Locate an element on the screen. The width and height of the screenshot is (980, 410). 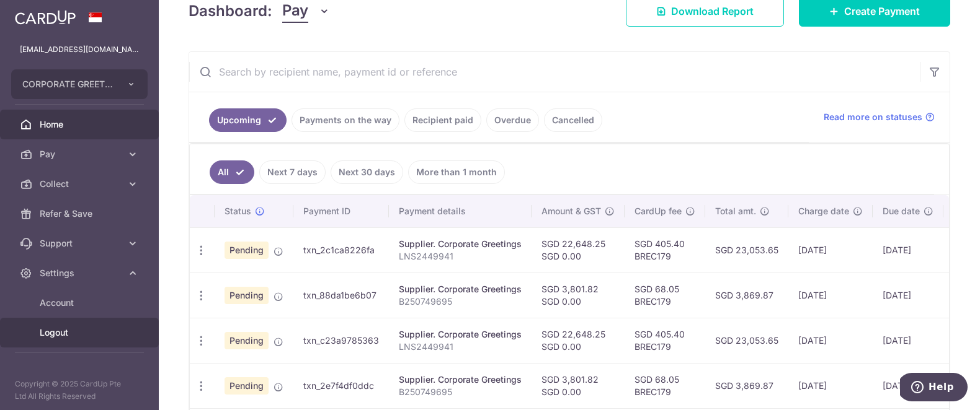
a: Next 30 days is located at coordinates (366, 172).